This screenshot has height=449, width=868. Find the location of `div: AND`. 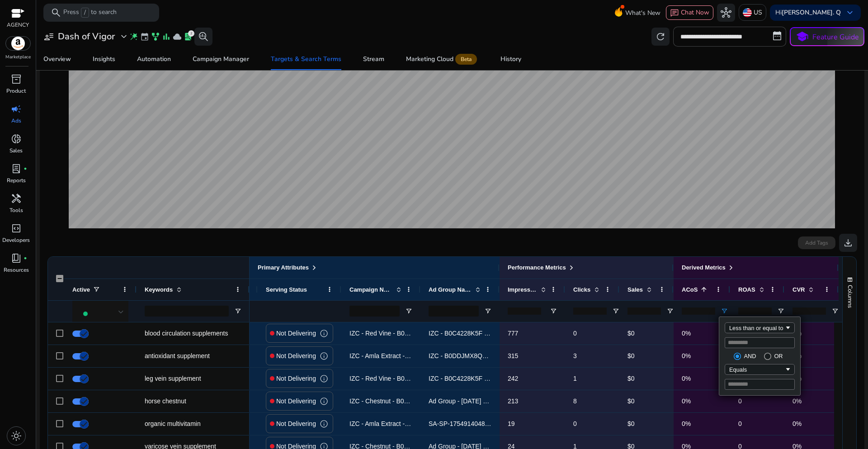

div: AND is located at coordinates (750, 356).